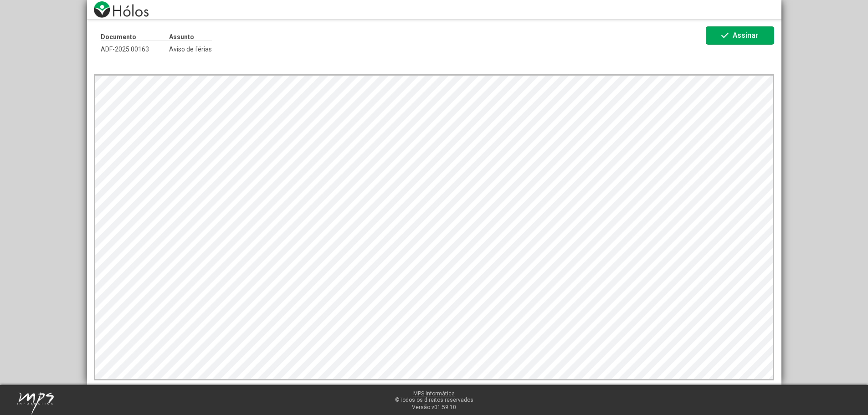 This screenshot has width=868, height=415. What do you see at coordinates (135, 37) in the screenshot?
I see `p: Documento` at bounding box center [135, 37].